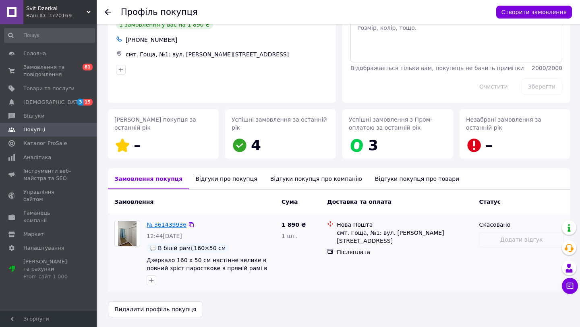  Describe the element at coordinates (56, 8) in the screenshot. I see `span: Svit Dzerkal` at that location.